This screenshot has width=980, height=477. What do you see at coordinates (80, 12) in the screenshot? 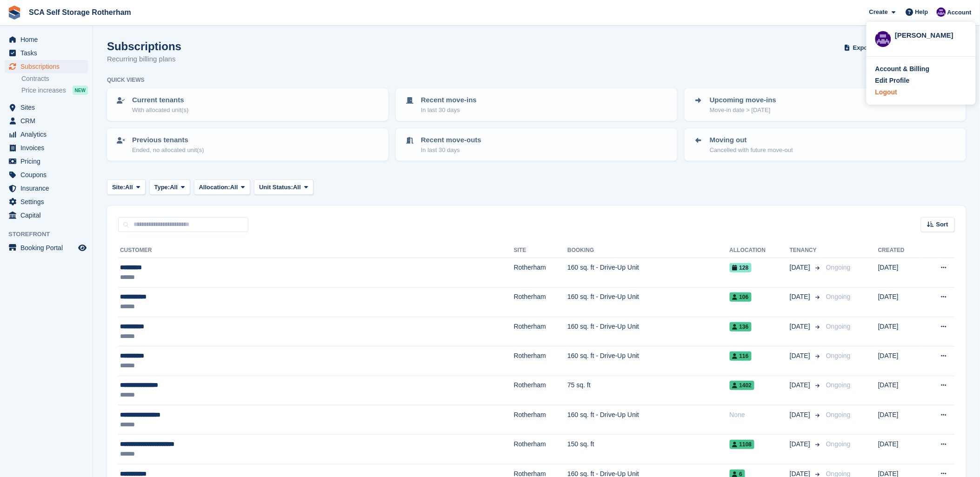
I see `a: SCA Self Storage Rotherham` at bounding box center [80, 12].